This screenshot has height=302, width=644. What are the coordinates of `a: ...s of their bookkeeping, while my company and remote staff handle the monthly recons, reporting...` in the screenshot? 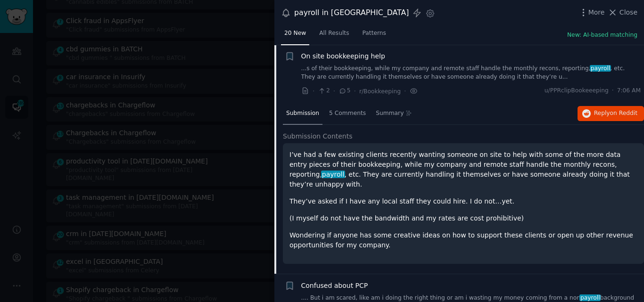 It's located at (471, 73).